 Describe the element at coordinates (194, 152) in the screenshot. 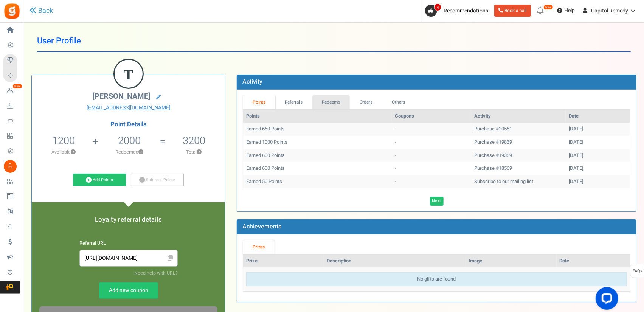

I see `p: Total` at that location.